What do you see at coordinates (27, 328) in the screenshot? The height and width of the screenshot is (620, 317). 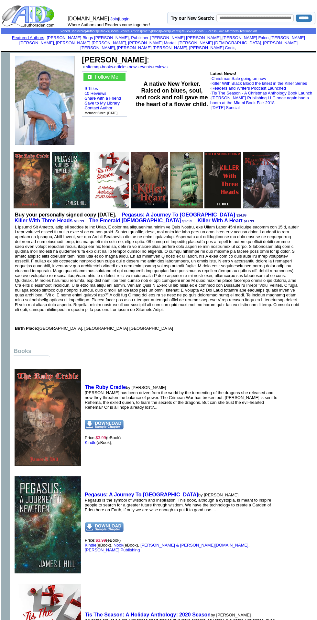 I see `b: Birth Place:` at bounding box center [27, 328].